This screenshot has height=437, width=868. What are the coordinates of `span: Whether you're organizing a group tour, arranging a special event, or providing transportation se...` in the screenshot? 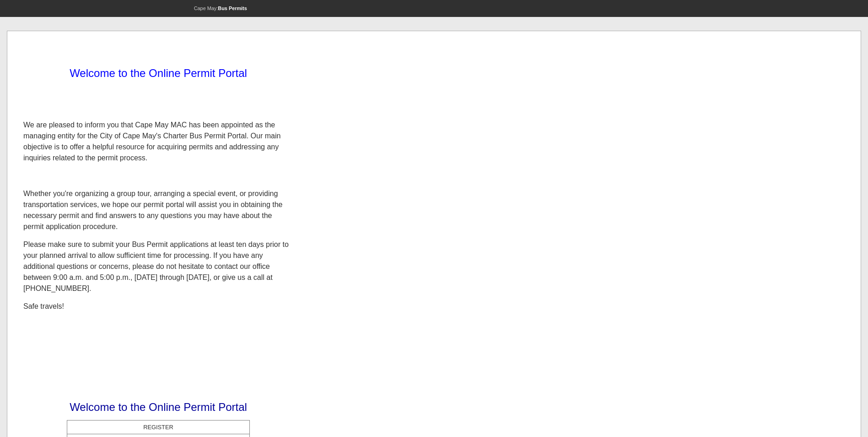 It's located at (153, 209).